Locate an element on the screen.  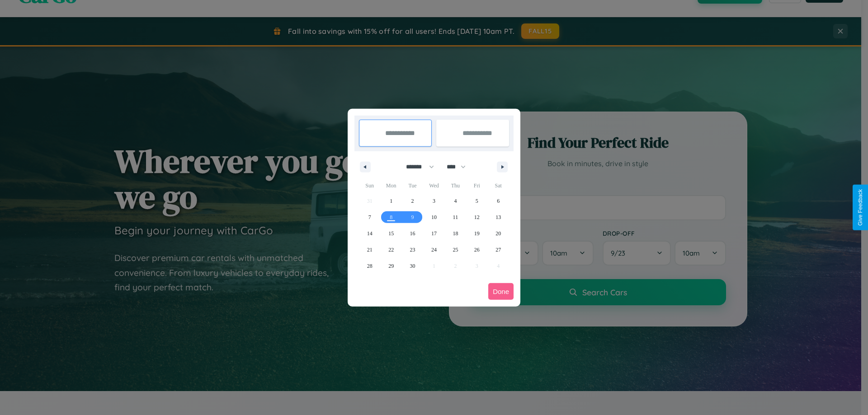
button: 11 is located at coordinates (455, 217).